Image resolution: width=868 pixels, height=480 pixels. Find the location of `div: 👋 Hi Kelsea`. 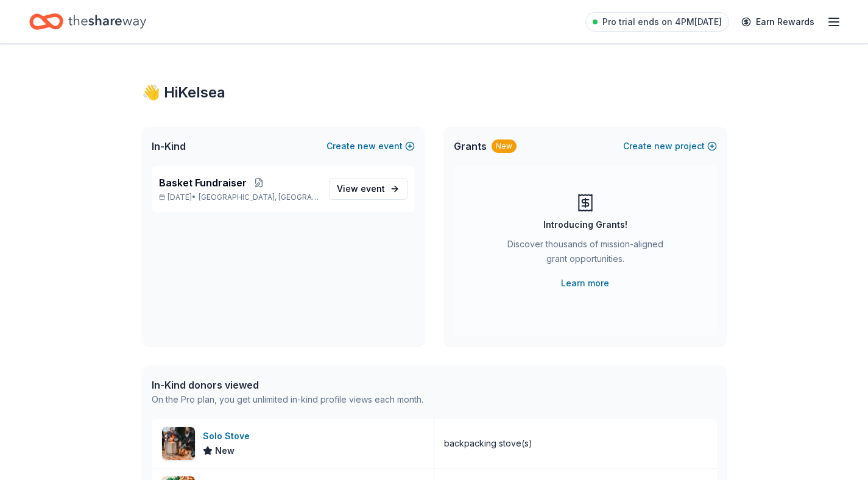

div: 👋 Hi Kelsea is located at coordinates (434, 92).